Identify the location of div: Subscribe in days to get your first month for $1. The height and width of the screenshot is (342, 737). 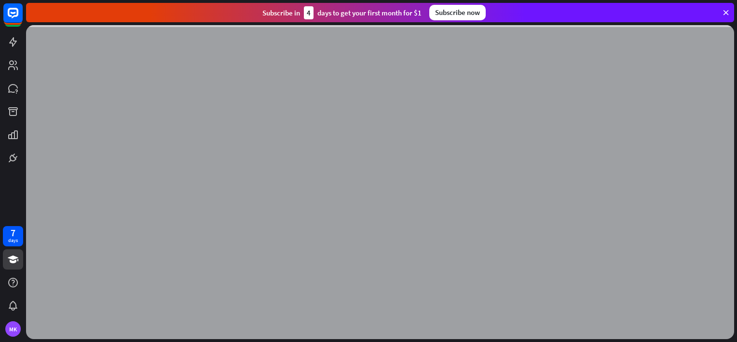
(342, 13).